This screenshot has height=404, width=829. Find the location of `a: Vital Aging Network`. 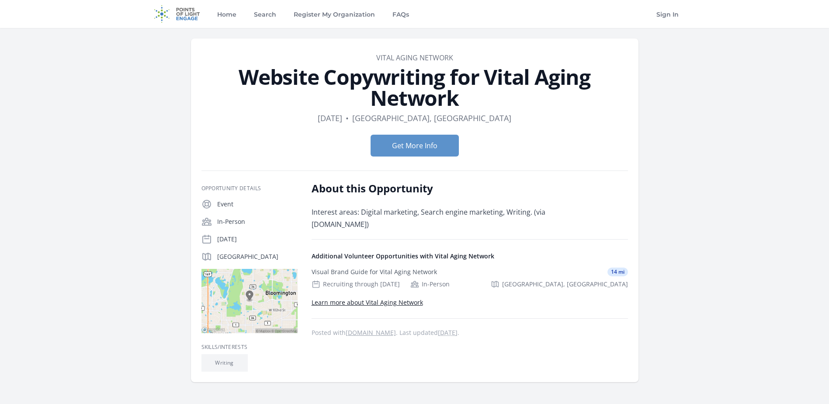

a: Vital Aging Network is located at coordinates (415, 58).